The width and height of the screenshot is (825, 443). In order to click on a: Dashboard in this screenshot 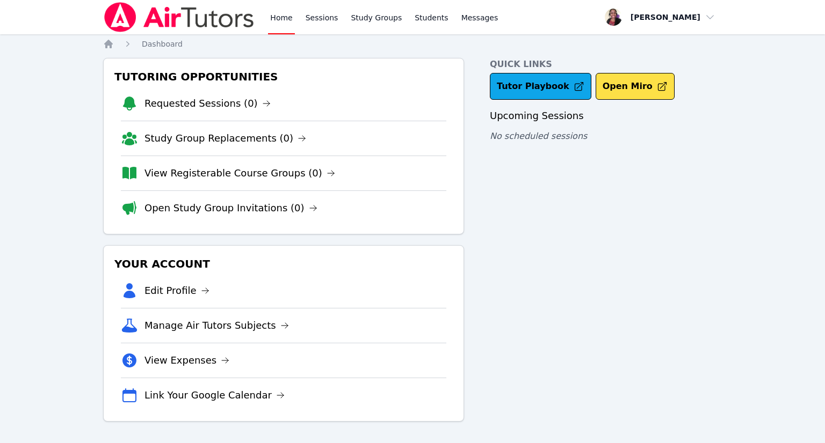, I will do `click(162, 44)`.